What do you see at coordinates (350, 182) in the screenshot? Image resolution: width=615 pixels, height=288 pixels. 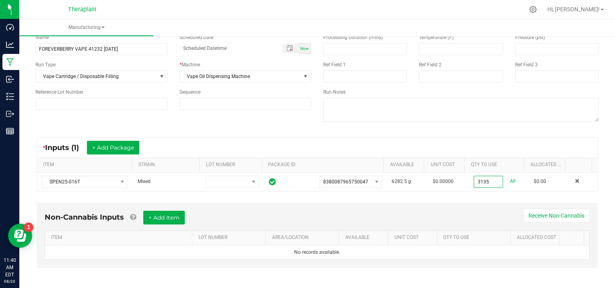 I see `span: NO DATA FOUND` at bounding box center [350, 182].